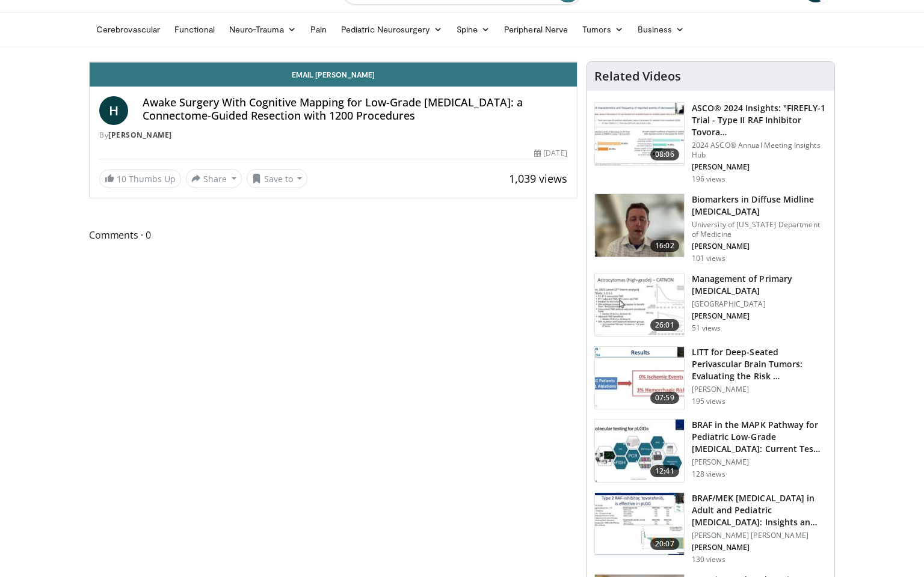 This screenshot has height=577, width=924. Describe the element at coordinates (709, 259) in the screenshot. I see `p: 101 views` at that location.